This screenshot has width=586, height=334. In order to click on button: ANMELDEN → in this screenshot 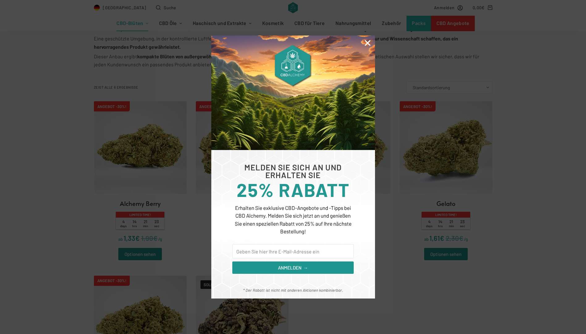, I will do `click(293, 268)`.